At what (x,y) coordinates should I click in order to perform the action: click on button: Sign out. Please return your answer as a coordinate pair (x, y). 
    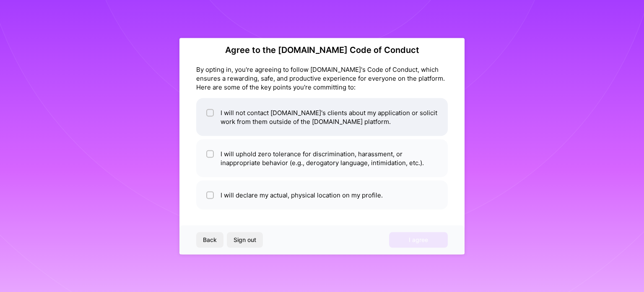
    Looking at the image, I should click on (245, 239).